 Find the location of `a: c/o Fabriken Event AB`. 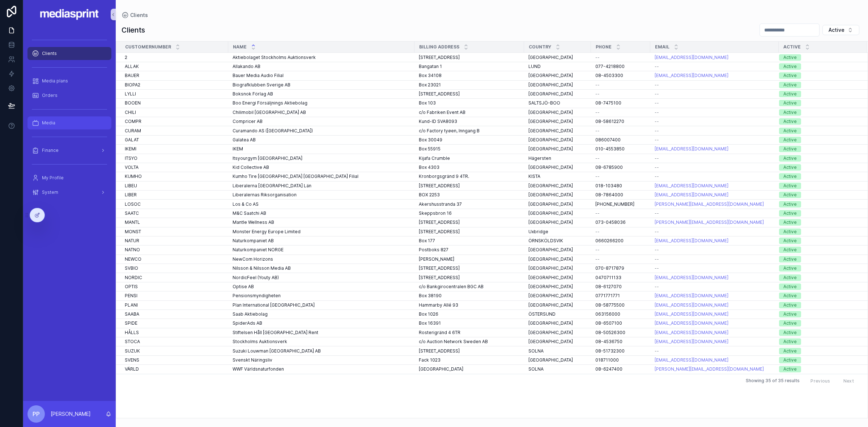

a: c/o Fabriken Event AB is located at coordinates (469, 112).